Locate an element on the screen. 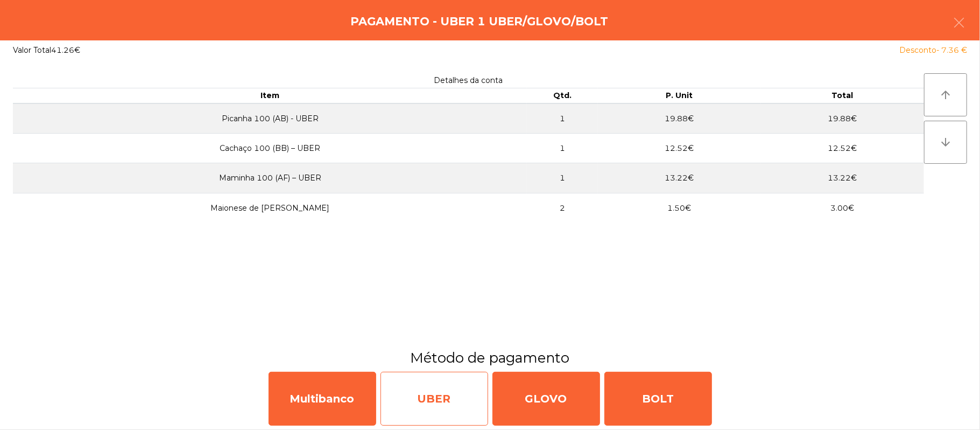  div: UBER is located at coordinates (434, 399).